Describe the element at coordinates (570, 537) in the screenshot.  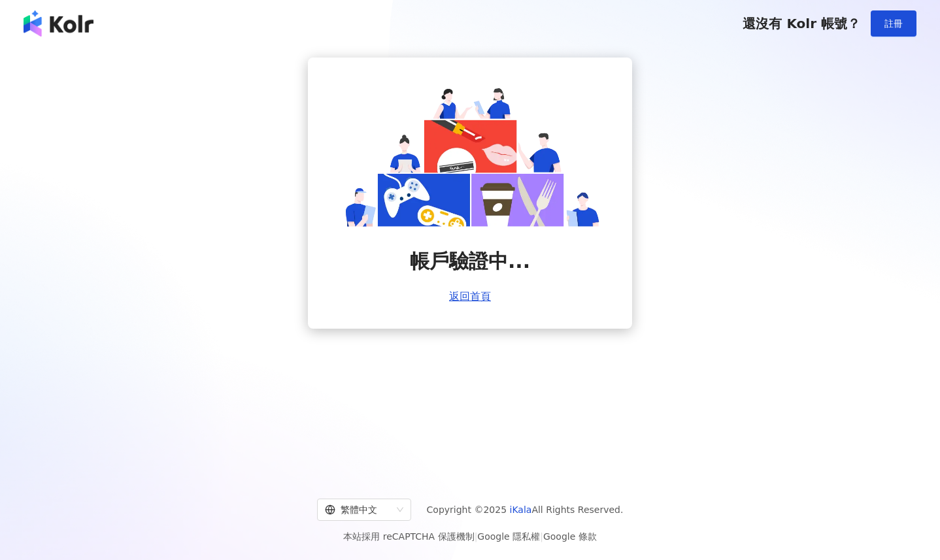
I see `a: Google 條款` at that location.